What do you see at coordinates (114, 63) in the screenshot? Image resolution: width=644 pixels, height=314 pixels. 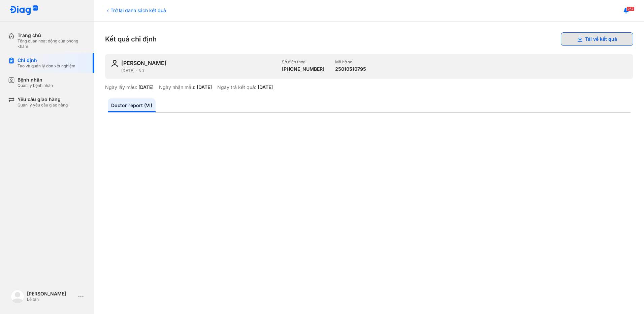 I see `img: user-icon` at bounding box center [114, 63].